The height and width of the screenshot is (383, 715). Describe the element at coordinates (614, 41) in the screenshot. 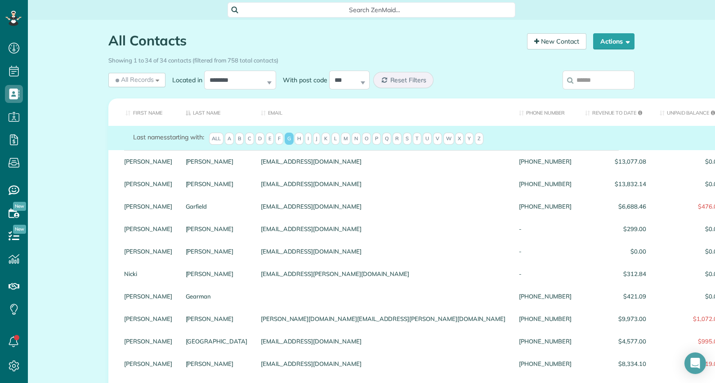

I see `button: Actions` at that location.